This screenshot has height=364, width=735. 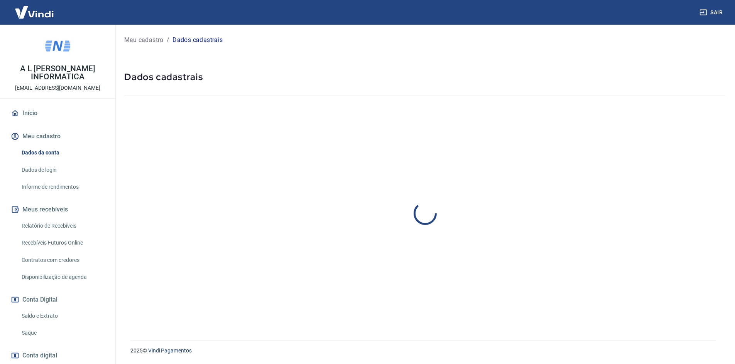 What do you see at coordinates (57, 210) in the screenshot?
I see `button: Meus recebíveis` at bounding box center [57, 210].